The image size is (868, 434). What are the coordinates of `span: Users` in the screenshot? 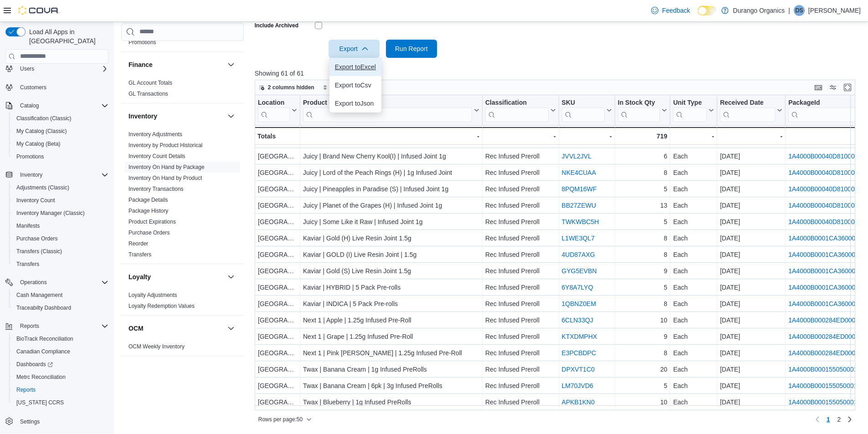 It's located at (27, 69).